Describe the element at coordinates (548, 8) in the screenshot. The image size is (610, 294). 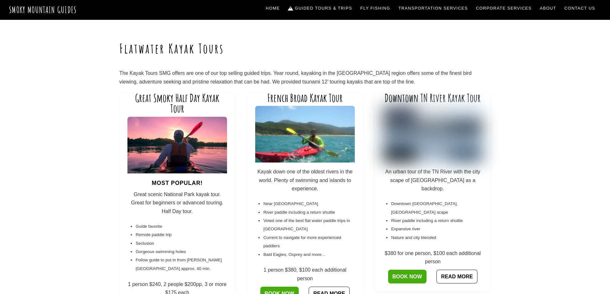
I see `a: About` at that location.